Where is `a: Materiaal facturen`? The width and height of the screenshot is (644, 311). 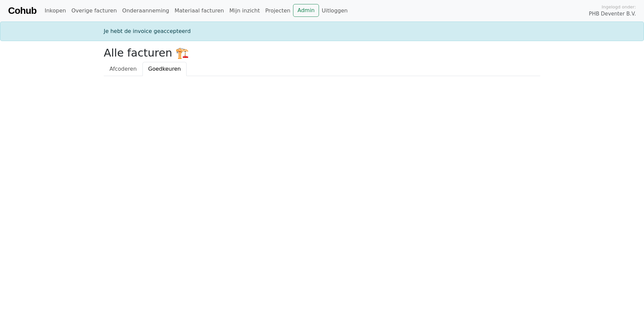
a: Materiaal facturen is located at coordinates (199, 11).